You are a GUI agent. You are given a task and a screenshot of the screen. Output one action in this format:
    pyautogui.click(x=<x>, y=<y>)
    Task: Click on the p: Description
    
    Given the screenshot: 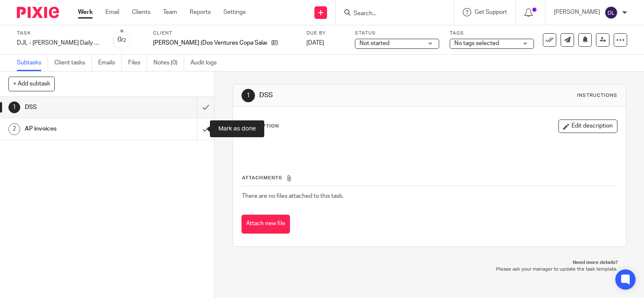 What is the action you would take?
    pyautogui.click(x=260, y=127)
    